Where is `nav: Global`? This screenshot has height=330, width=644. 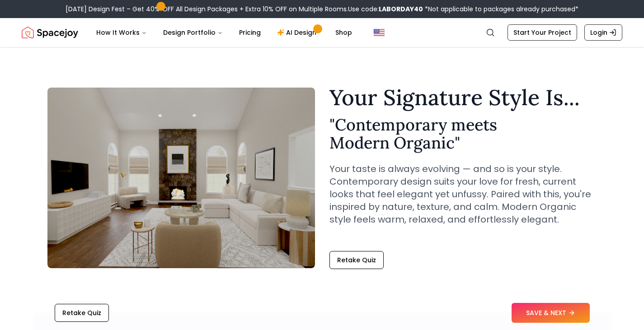
nav: Global is located at coordinates (322, 33).